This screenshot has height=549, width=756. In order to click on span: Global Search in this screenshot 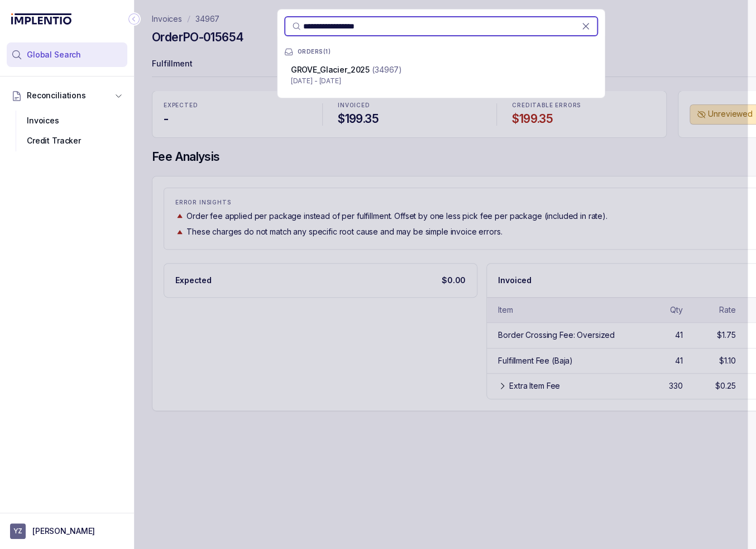, I will do `click(54, 55)`.